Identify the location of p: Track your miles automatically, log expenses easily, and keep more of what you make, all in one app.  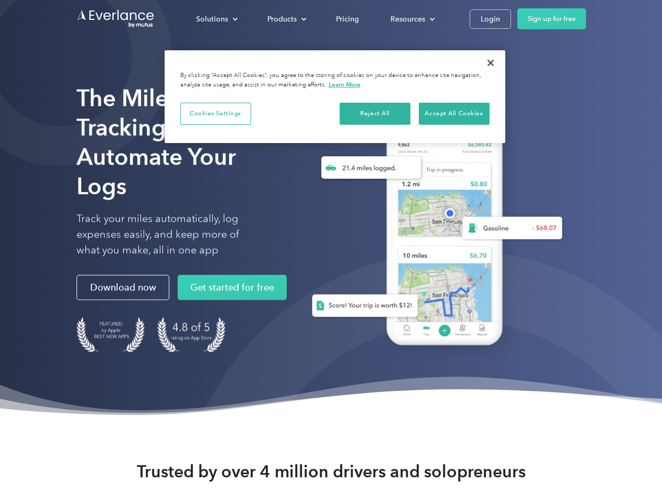
(170, 235).